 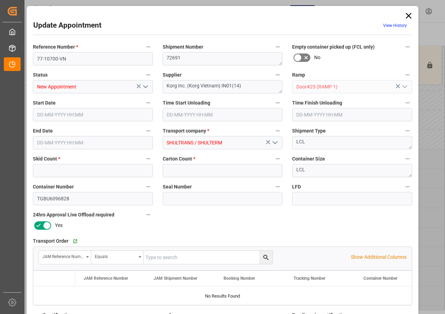 I want to click on span: No, so click(x=317, y=57).